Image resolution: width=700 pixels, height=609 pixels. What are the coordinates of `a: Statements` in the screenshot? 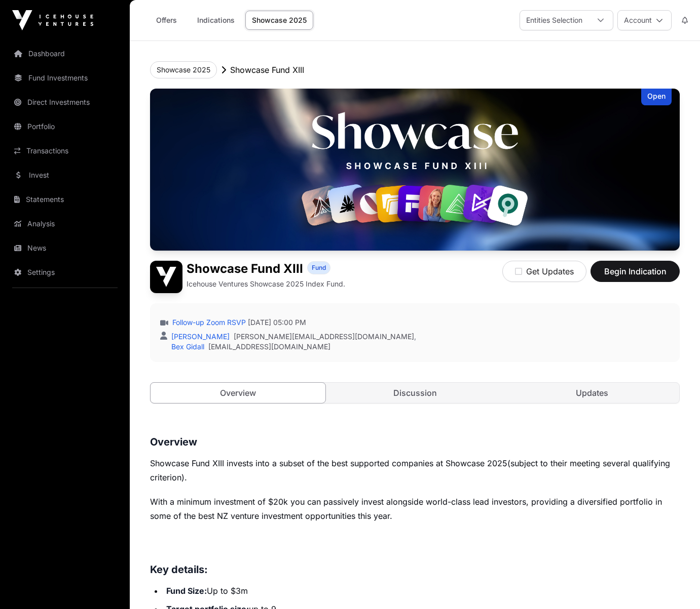 It's located at (65, 199).